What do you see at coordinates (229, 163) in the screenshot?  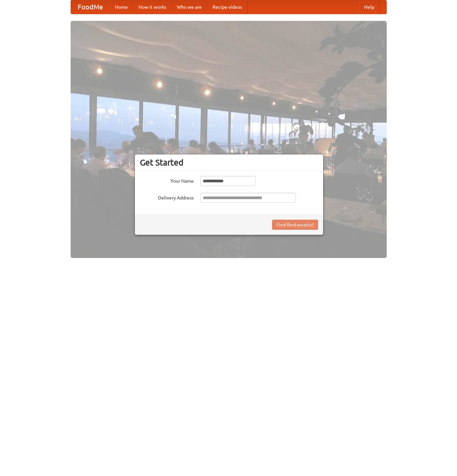 I see `h3: Get Started` at bounding box center [229, 163].